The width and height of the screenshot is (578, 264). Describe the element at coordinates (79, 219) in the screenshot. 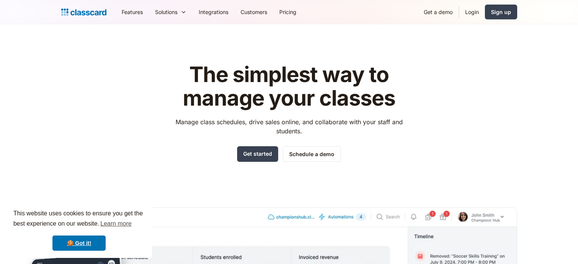

I see `span: This website uses cookies to ensure you get the best experience on our website.` at that location.